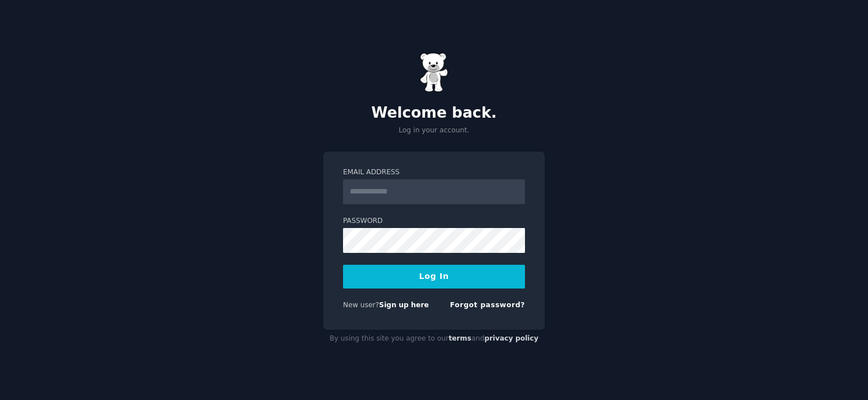 The height and width of the screenshot is (400, 868). Describe the element at coordinates (434, 113) in the screenshot. I see `h2: Welcome back.` at that location.